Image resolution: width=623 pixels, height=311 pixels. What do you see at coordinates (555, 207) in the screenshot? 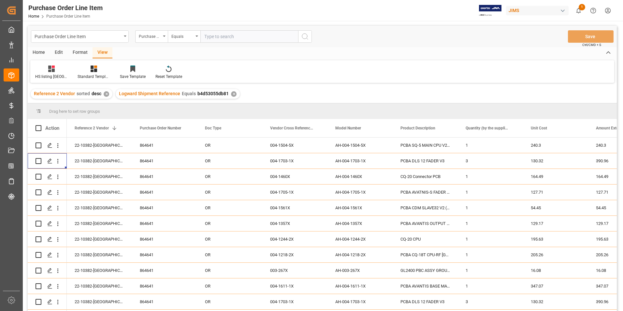
I see `div: 54.45` at bounding box center [555, 207].